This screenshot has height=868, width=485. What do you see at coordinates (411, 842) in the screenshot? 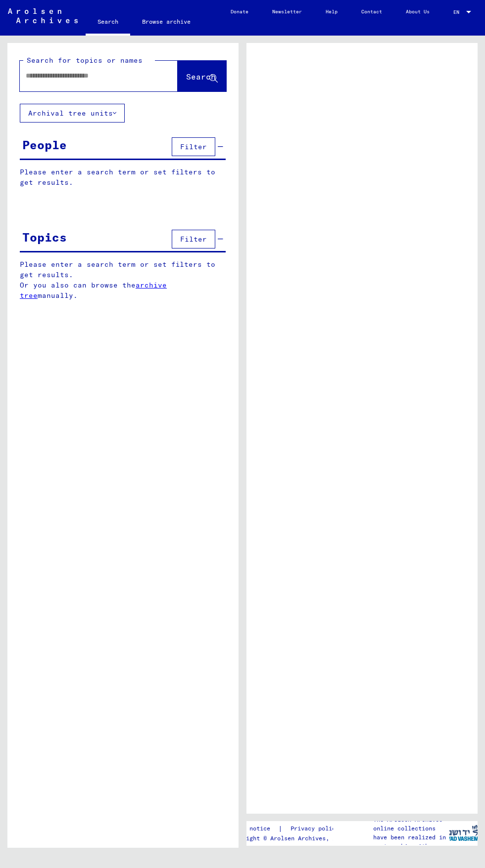
I see `p: have been realized in partnership with` at bounding box center [411, 842].